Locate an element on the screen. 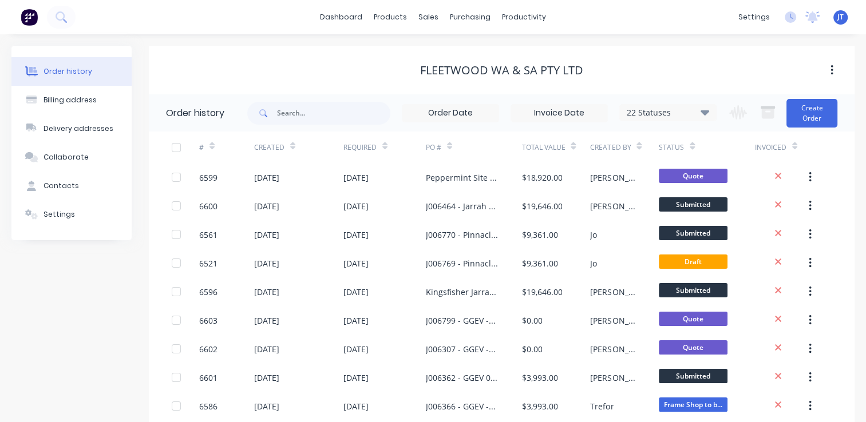  button: Contacts is located at coordinates (72, 186).